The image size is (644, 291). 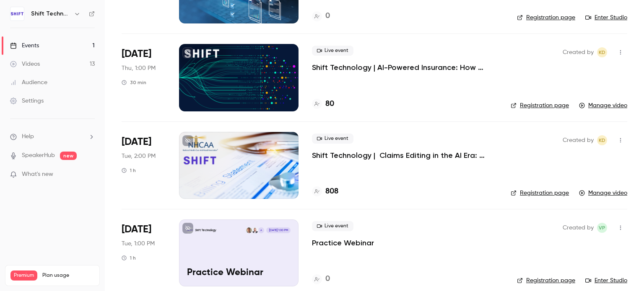 I want to click on span: Help, so click(x=28, y=137).